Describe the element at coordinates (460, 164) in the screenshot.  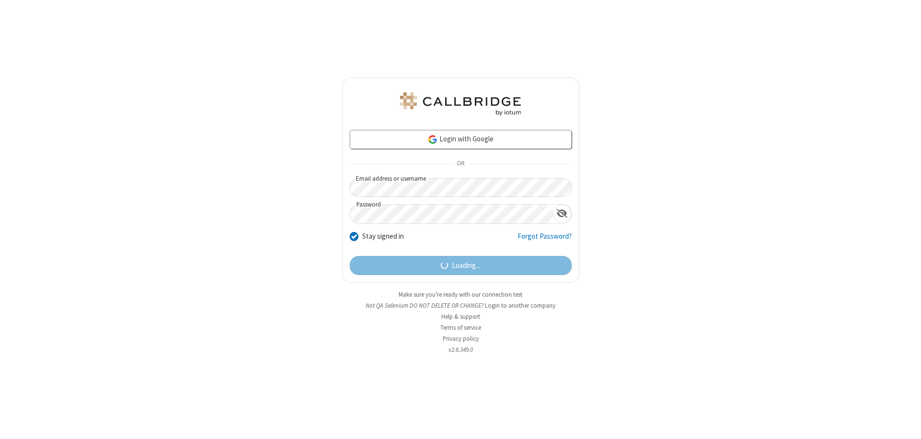
I see `span: OR` at that location.